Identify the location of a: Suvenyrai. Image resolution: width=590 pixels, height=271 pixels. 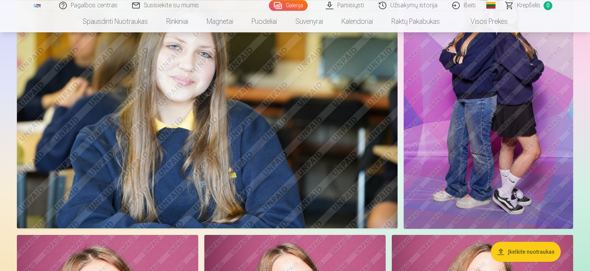
(309, 21).